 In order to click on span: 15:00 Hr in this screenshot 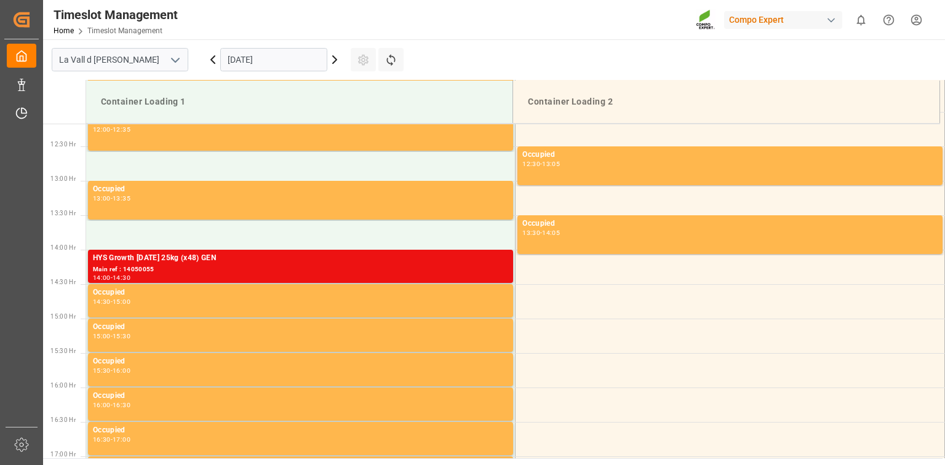, I will do `click(63, 316)`.